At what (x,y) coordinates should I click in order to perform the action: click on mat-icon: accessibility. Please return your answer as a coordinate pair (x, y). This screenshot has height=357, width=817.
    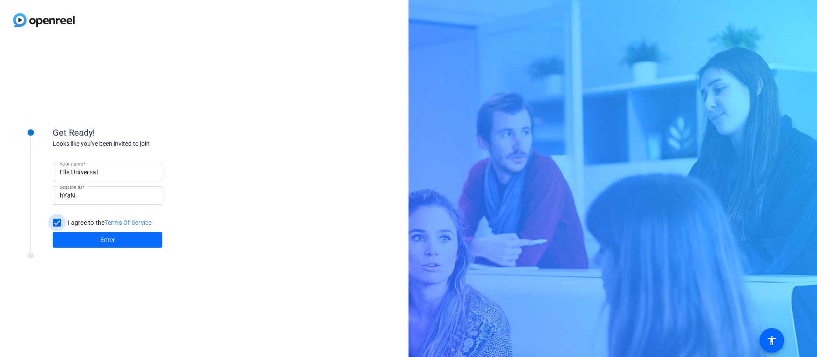
    Looking at the image, I should click on (772, 340).